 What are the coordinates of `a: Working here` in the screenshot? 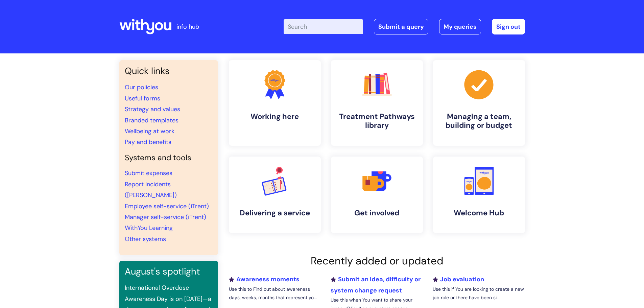 It's located at (275, 103).